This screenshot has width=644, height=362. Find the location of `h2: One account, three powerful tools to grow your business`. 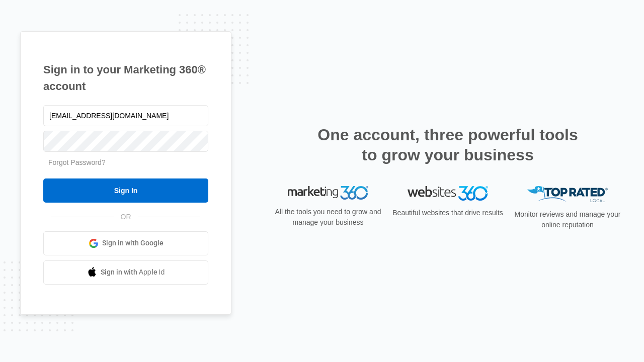

h2: One account, three powerful tools to grow your business is located at coordinates (448, 145).